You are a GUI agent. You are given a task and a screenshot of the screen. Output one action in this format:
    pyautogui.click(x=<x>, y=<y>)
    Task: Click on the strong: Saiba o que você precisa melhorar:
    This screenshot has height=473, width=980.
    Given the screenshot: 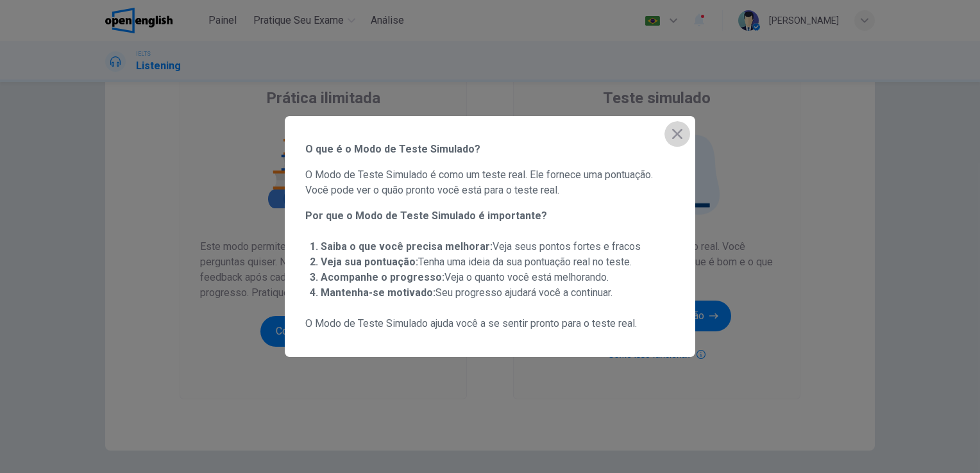 What is the action you would take?
    pyautogui.click(x=407, y=247)
    